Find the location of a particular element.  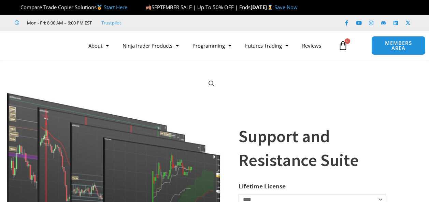

label: Lifetime License is located at coordinates (262, 186).